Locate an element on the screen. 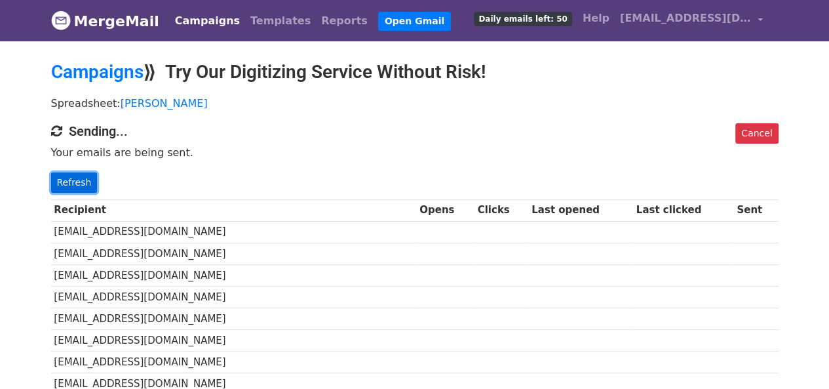 The width and height of the screenshot is (829, 389). h2: ⟫ Try Our Digitizing Service Without Risk! is located at coordinates (415, 72).